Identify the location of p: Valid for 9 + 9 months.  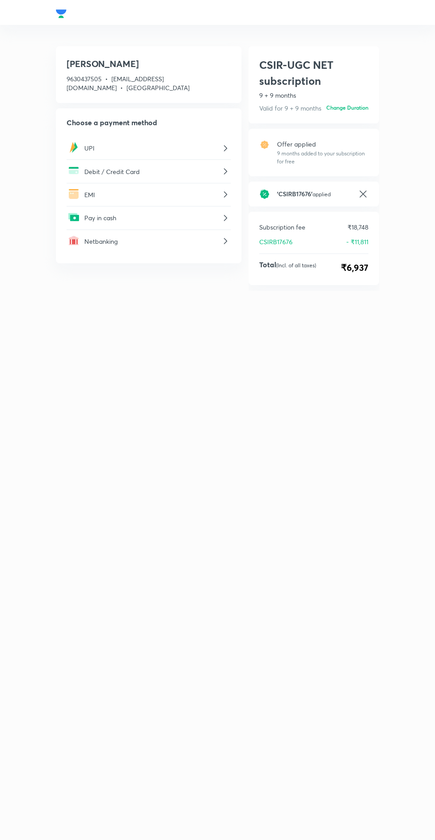
(290, 108).